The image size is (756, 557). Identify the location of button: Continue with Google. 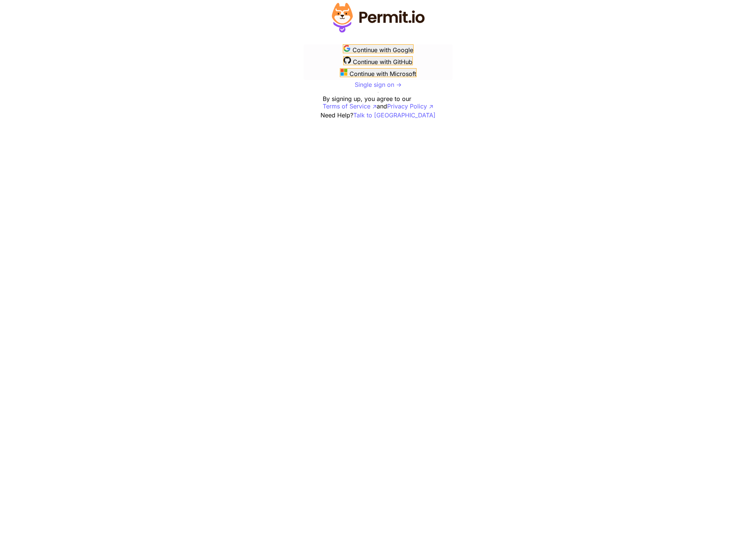
(378, 49).